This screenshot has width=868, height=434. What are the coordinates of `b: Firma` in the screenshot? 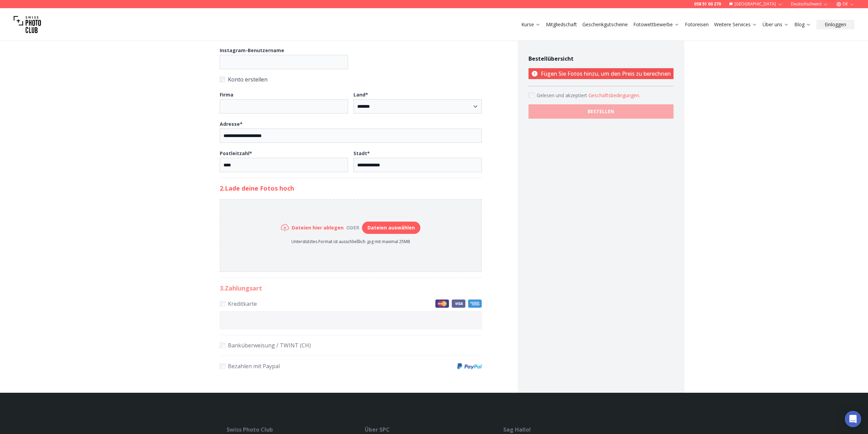 It's located at (227, 94).